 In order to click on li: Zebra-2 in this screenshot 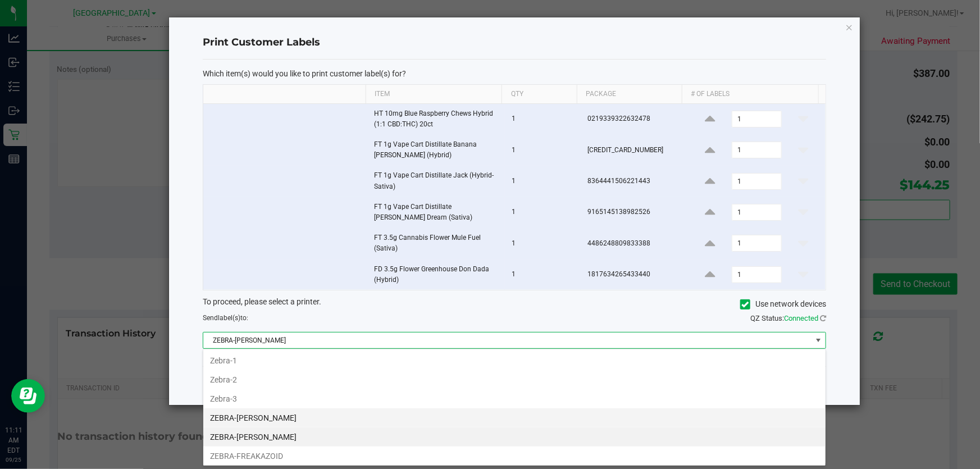, I will do `click(514, 379)`.